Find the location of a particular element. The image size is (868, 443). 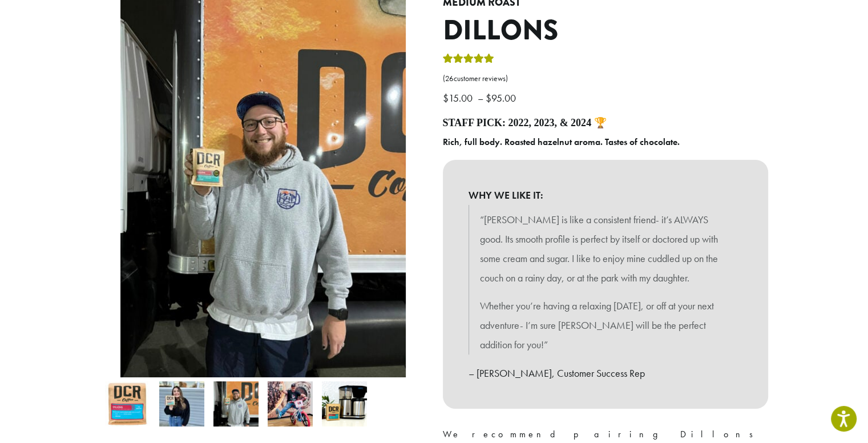

bdi: 15.00 is located at coordinates (459, 97).